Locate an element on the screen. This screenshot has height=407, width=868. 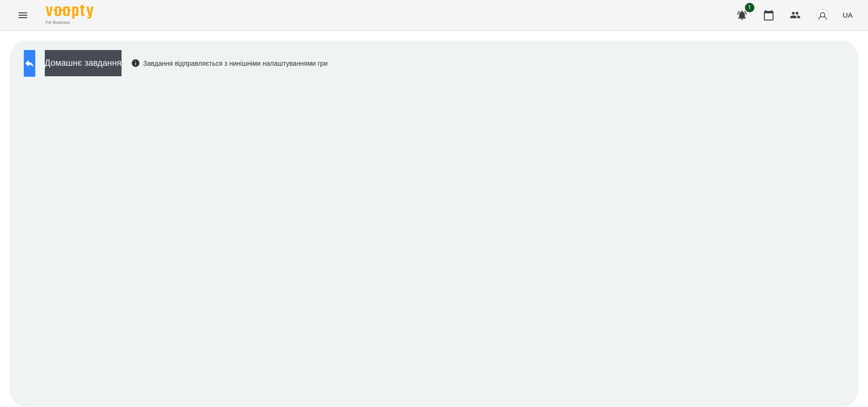
img: avatar_s.png is located at coordinates (822, 15).